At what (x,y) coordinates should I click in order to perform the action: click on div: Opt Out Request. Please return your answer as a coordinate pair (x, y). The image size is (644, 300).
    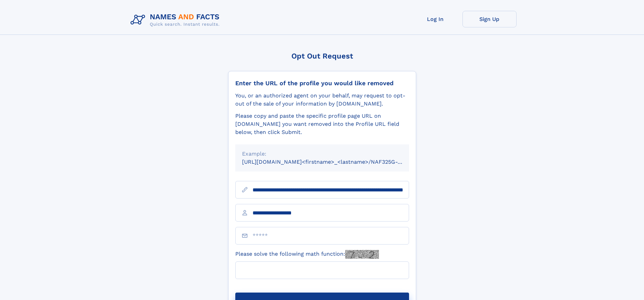
    Looking at the image, I should click on (322, 56).